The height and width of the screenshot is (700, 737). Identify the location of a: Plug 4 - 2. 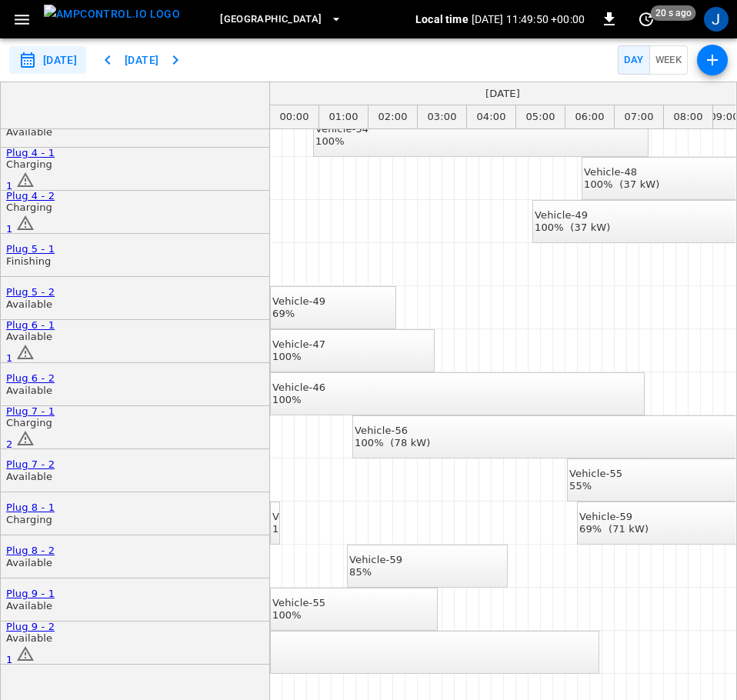
(30, 196).